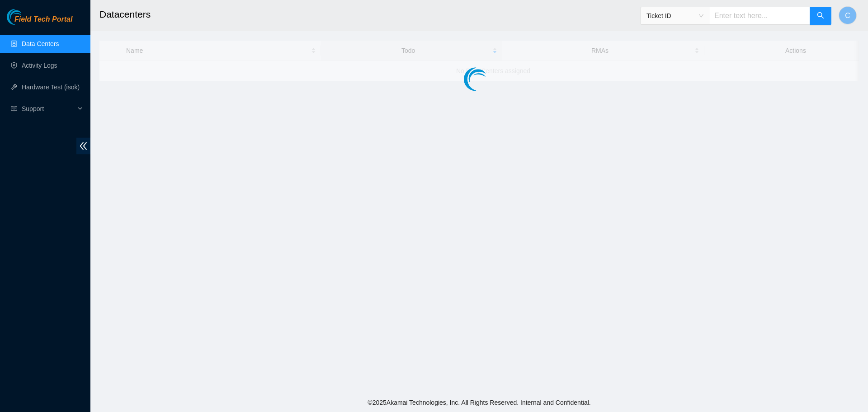 The width and height of the screenshot is (868, 412). I want to click on a: Akamai TechnologiesField Tech Portal, so click(39, 22).